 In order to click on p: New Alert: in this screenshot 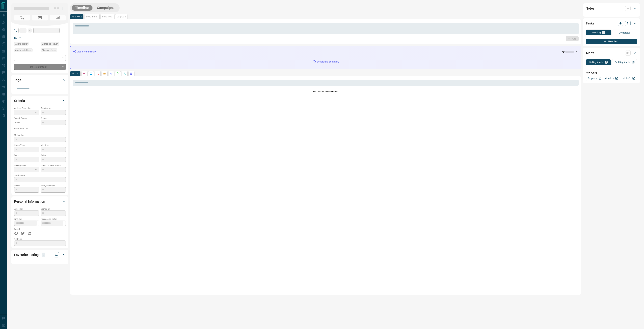, I will do `click(612, 73)`.